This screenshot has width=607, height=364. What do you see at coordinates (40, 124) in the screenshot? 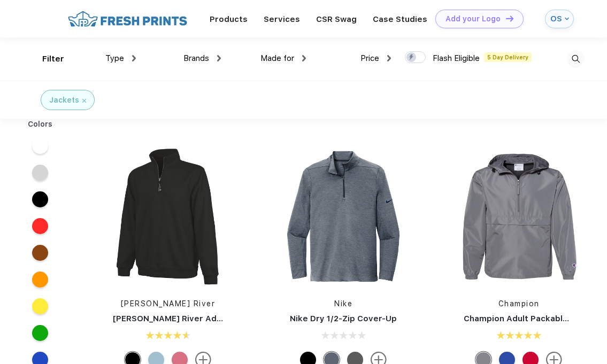
I see `div: Colors` at bounding box center [40, 124].